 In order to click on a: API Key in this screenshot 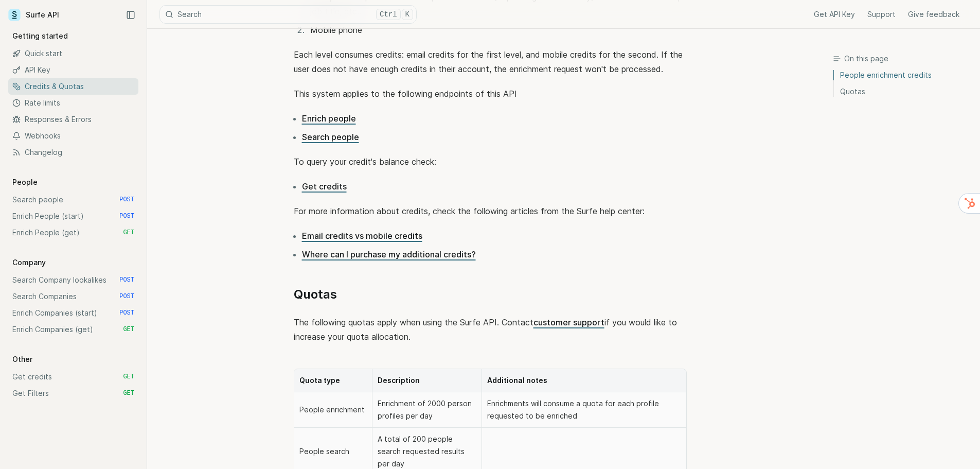, I will do `click(73, 70)`.